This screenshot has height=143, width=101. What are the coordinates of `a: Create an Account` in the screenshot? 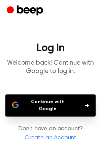 It's located at (50, 138).